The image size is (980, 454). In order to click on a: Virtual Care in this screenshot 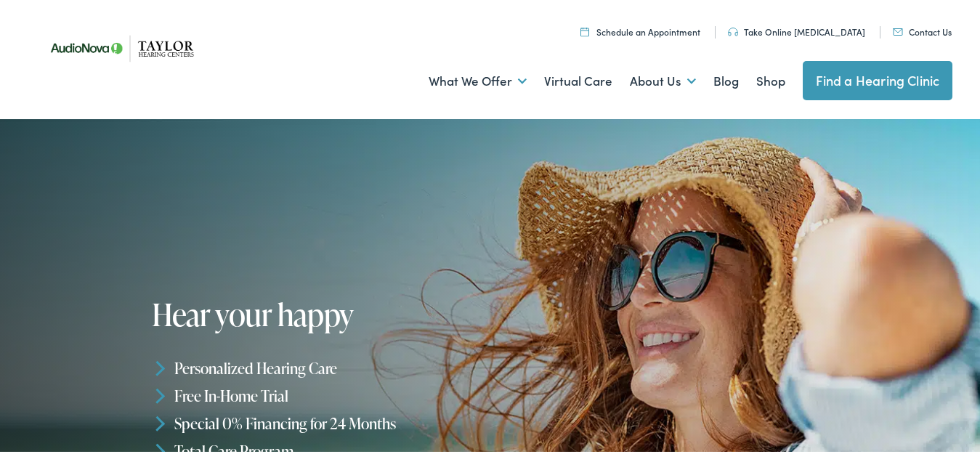, I will do `click(578, 78)`.